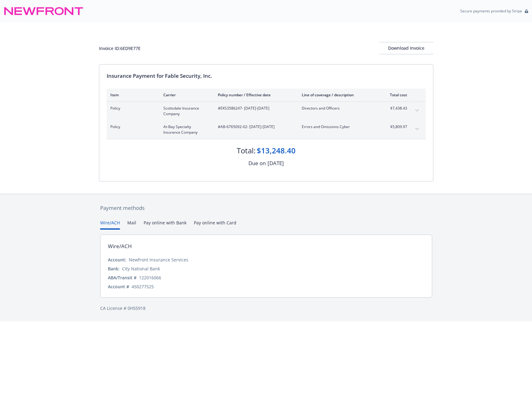 The width and height of the screenshot is (532, 408). Describe the element at coordinates (186, 111) in the screenshot. I see `span: Scottsdale Insurance Company` at that location.